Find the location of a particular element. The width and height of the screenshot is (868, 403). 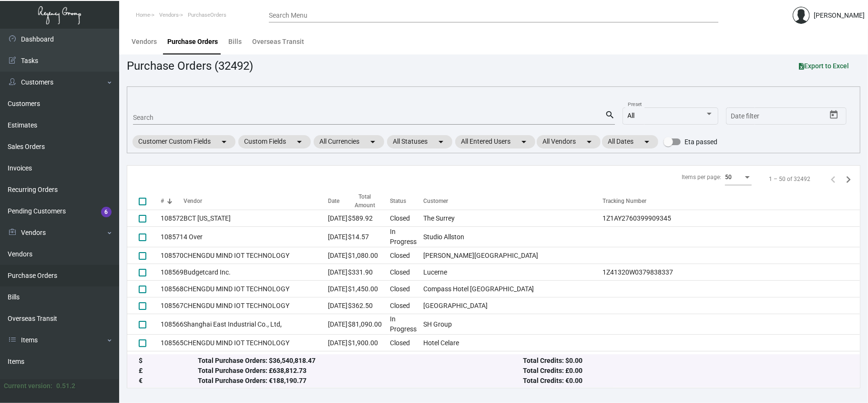

mat-chip: All Statuses is located at coordinates (419, 142).